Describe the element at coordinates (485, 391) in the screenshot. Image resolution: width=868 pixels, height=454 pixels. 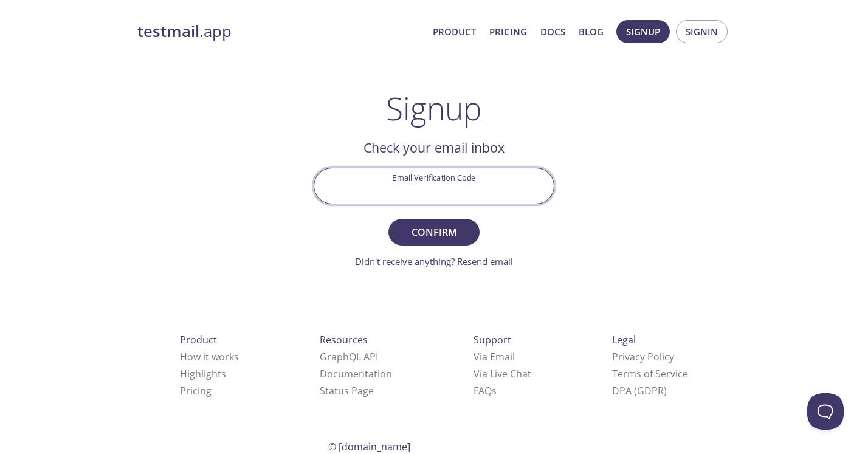
I see `a: FAQ` at that location.